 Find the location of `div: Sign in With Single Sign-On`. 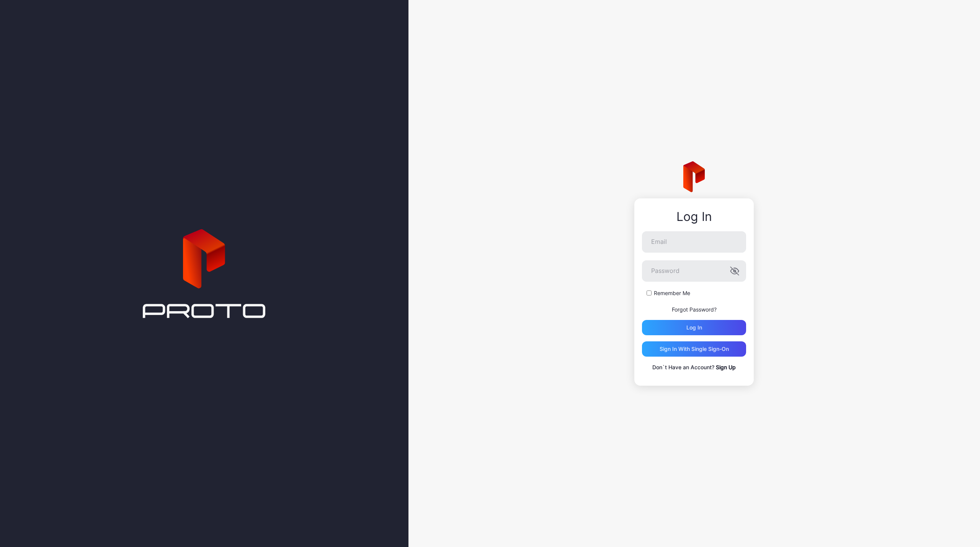

div: Sign in With Single Sign-On is located at coordinates (694, 349).